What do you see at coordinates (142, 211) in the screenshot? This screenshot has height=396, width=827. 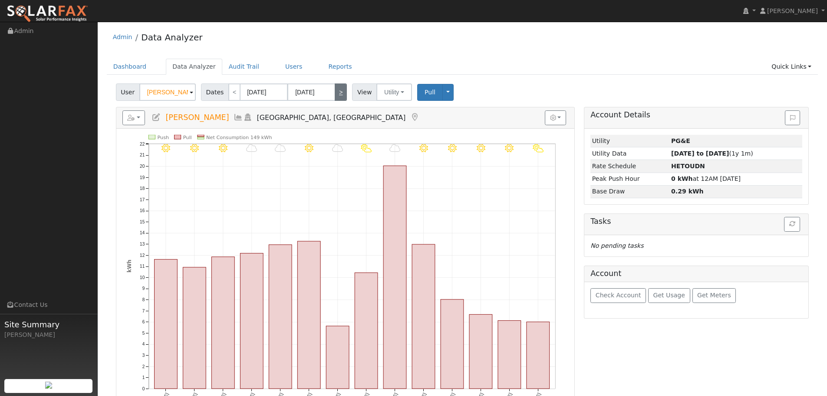 I see `text: 16` at bounding box center [142, 211].